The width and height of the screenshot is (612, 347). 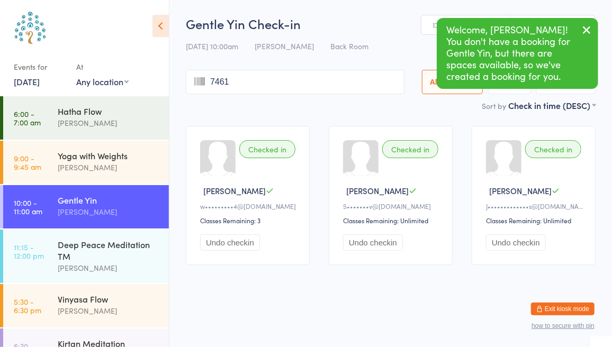 What do you see at coordinates (391, 23) in the screenshot?
I see `h2: Gentle Yin Check-in` at bounding box center [391, 23].